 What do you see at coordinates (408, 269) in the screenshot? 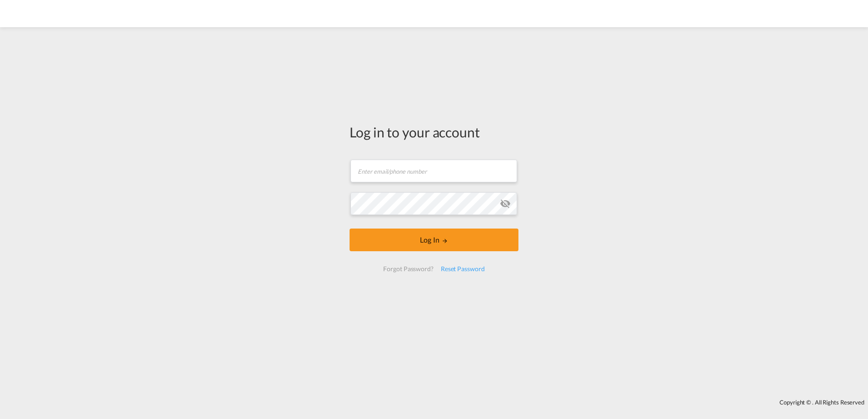
I see `div: Forgot Password?` at bounding box center [408, 269].